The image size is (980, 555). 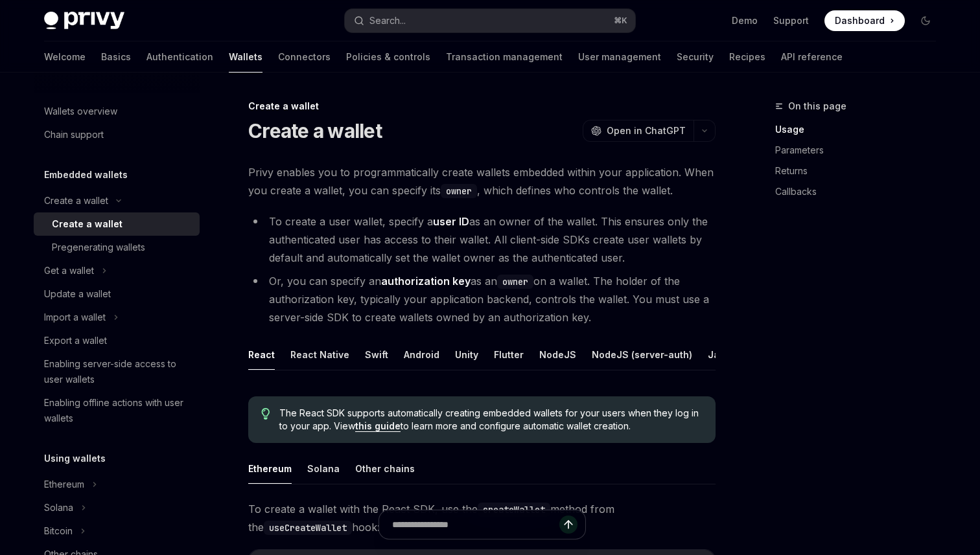 What do you see at coordinates (744, 21) in the screenshot?
I see `a: Demo` at bounding box center [744, 21].